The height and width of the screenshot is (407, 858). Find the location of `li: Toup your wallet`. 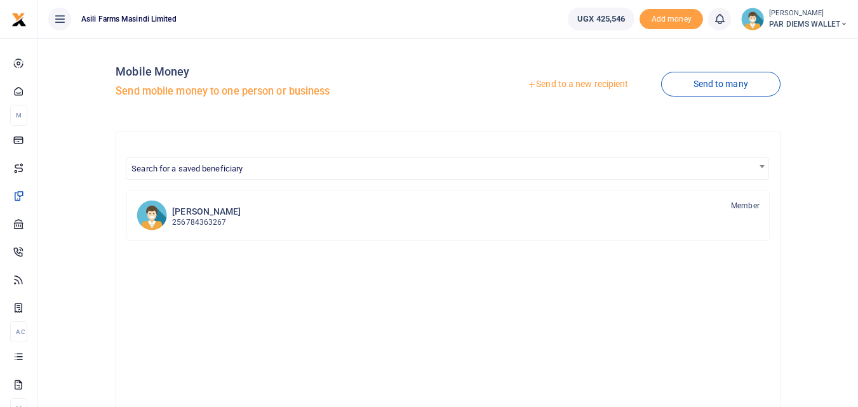

li: Toup your wallet is located at coordinates (671, 19).